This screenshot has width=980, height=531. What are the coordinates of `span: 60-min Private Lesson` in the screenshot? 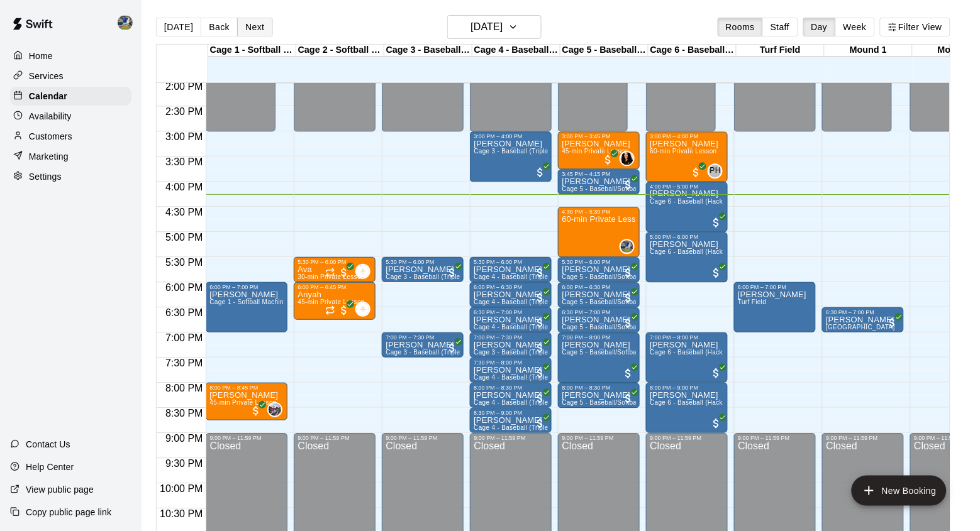 It's located at (683, 151).